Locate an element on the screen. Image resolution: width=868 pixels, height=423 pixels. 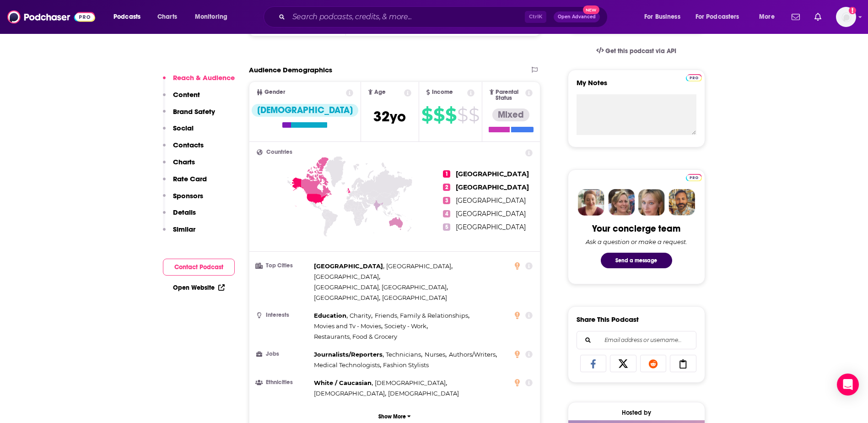
a: Share on Facebook is located at coordinates (593, 363).